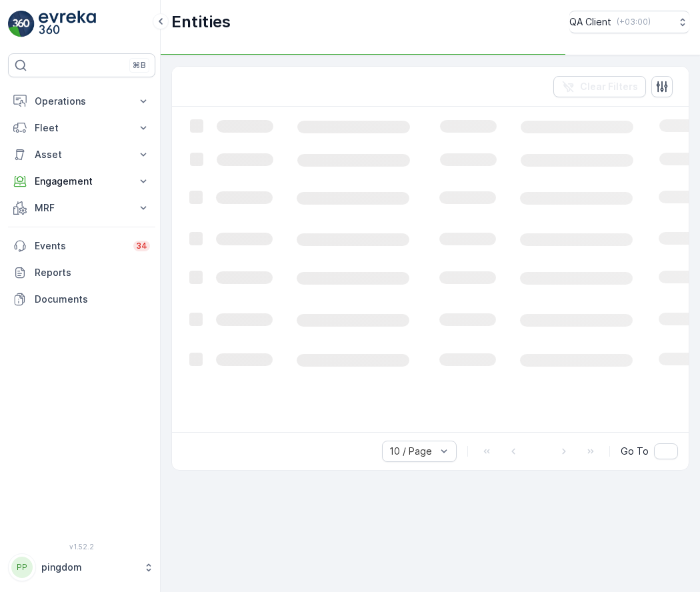 The image size is (700, 592). I want to click on a: Documents, so click(81, 299).